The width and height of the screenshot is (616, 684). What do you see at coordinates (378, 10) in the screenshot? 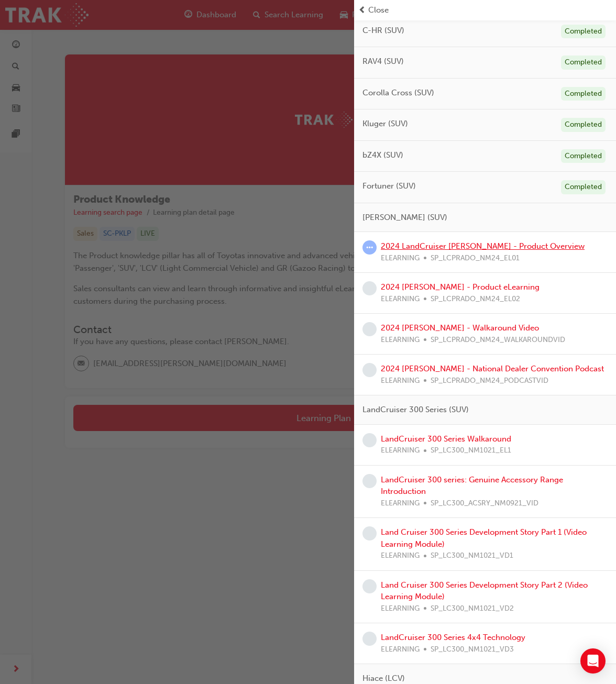
I see `span: Close` at bounding box center [378, 10].